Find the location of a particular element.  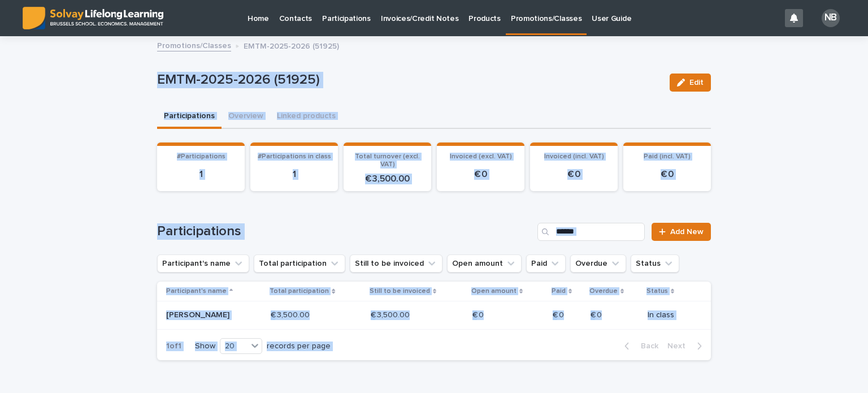

input: Search is located at coordinates (591, 232).